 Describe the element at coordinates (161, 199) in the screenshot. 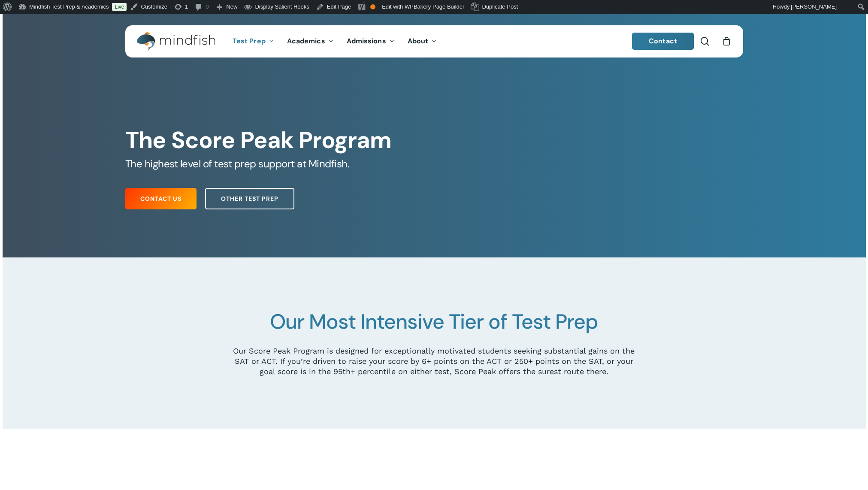

I see `a: Contact Us` at that location.